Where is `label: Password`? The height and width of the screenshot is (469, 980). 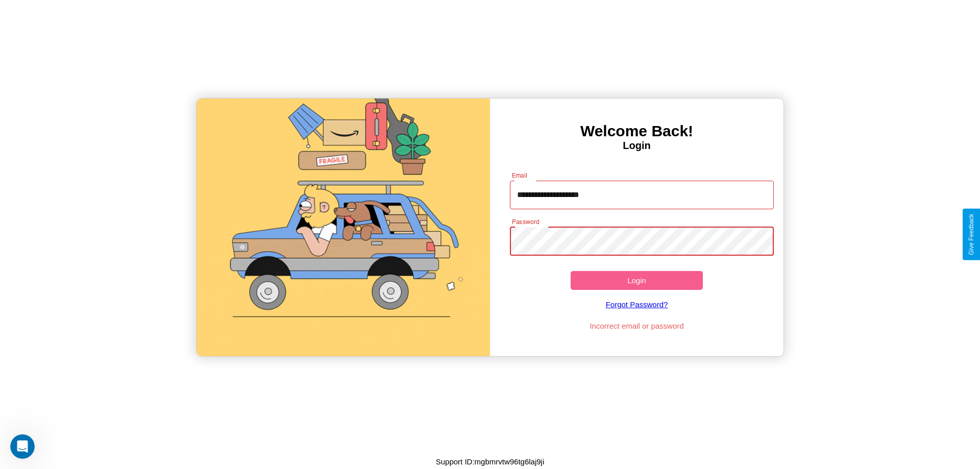
label: Password is located at coordinates (525, 222).